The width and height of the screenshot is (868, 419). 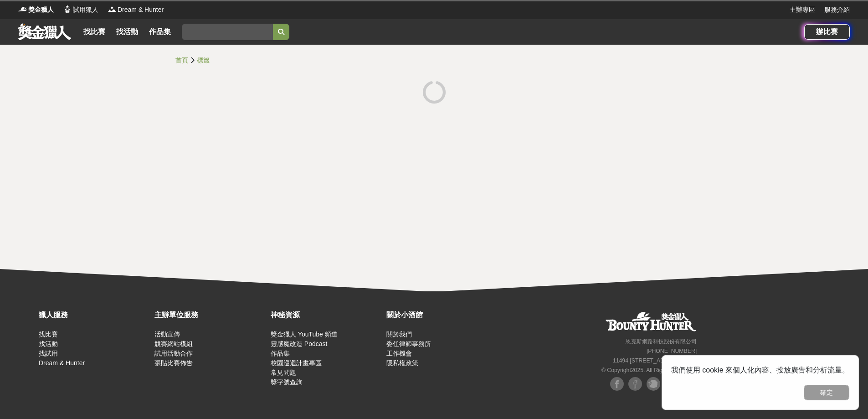 I want to click on a: 獎金獵人 YouTube 頻道, so click(x=304, y=335).